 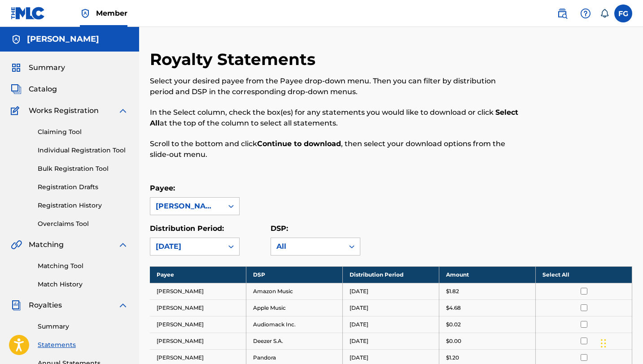 What do you see at coordinates (198, 275) in the screenshot?
I see `th: Payee` at bounding box center [198, 275].